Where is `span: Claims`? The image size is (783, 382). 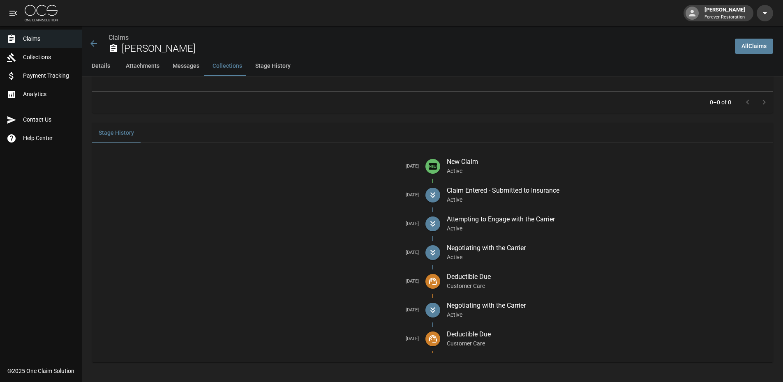 span: Claims is located at coordinates (49, 39).